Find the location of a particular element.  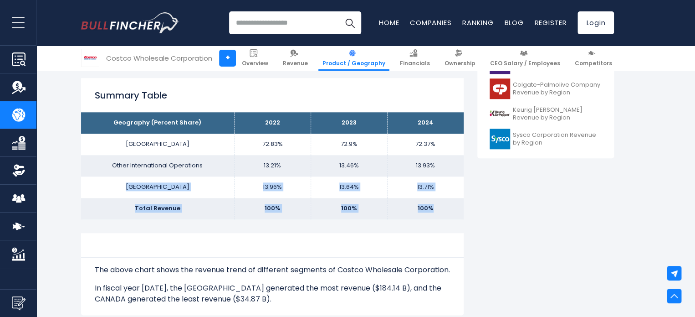

th: Geography (Percent Share) is located at coordinates (158, 123).